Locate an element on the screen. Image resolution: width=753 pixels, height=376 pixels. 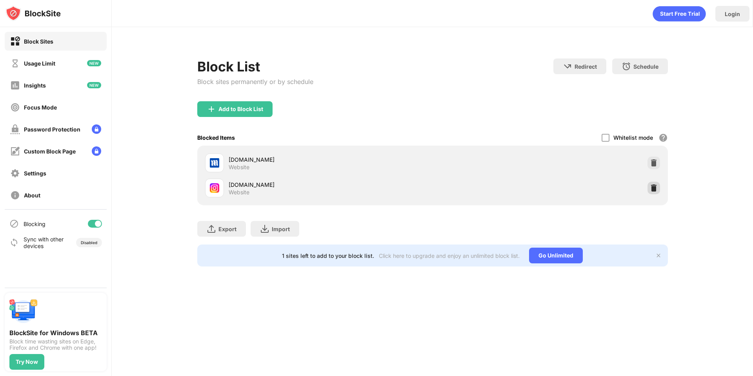
div: Block sites permanently or by schedule is located at coordinates (255, 82).